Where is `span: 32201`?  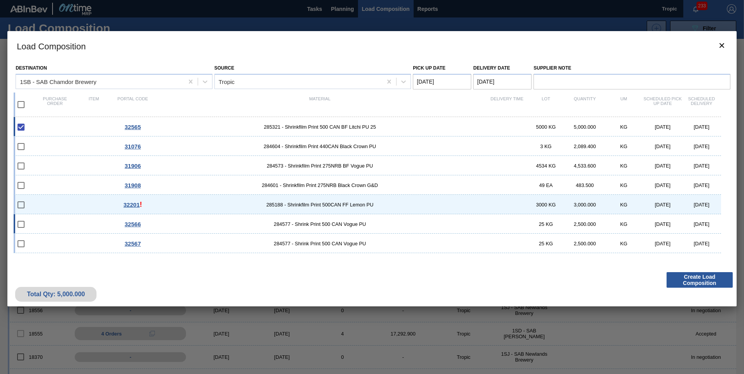 span: 32201 is located at coordinates (131, 205).